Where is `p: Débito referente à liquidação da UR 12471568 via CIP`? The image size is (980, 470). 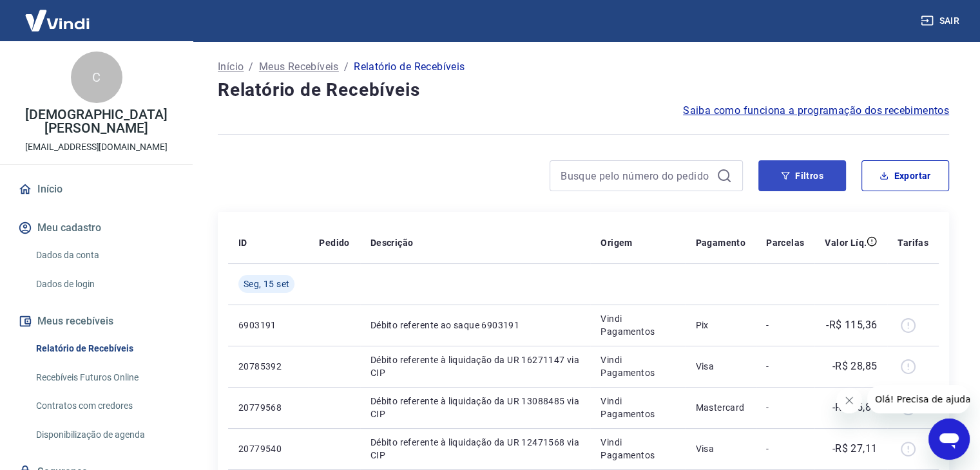
p: Débito referente à liquidação da UR 12471568 via CIP is located at coordinates (476, 449).